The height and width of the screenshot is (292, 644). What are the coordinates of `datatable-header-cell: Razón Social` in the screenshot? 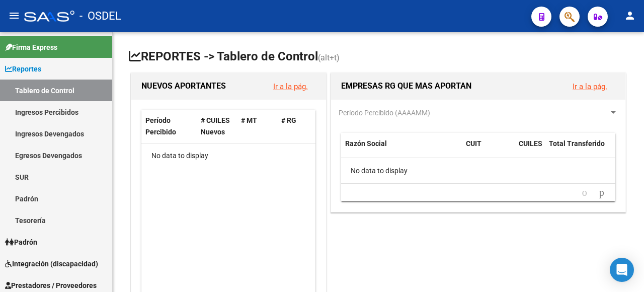 It's located at (402, 150).